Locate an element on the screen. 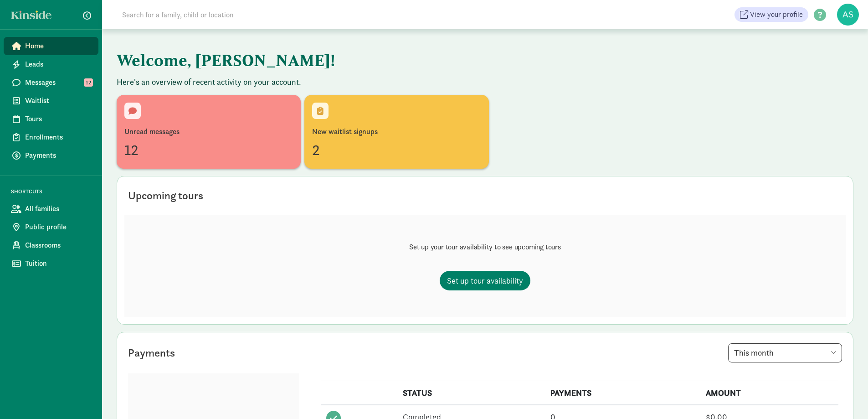  a: New waitlist signups2 is located at coordinates (396, 132).